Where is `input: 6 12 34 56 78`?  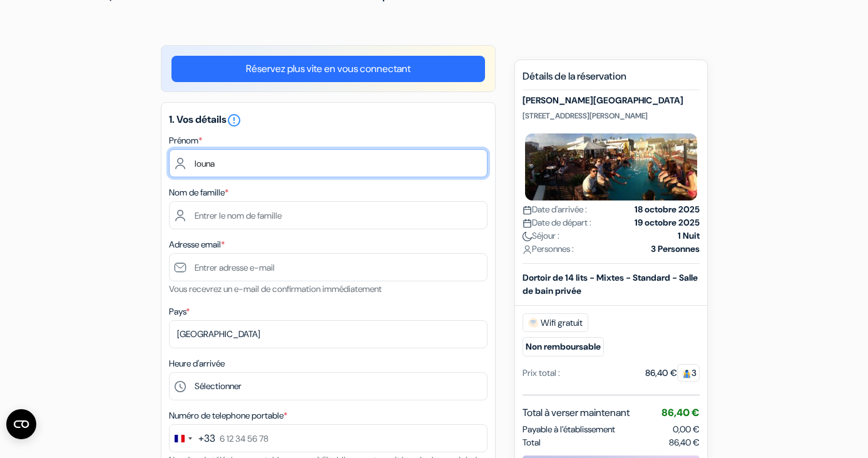
input: 6 12 34 56 78 is located at coordinates (328, 438).